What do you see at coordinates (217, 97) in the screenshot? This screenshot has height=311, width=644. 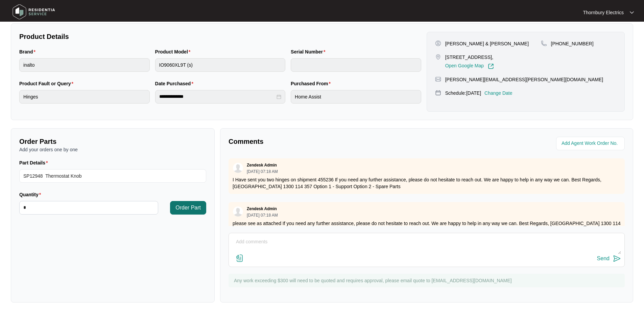 I see `input: Date Purchased` at bounding box center [217, 97].